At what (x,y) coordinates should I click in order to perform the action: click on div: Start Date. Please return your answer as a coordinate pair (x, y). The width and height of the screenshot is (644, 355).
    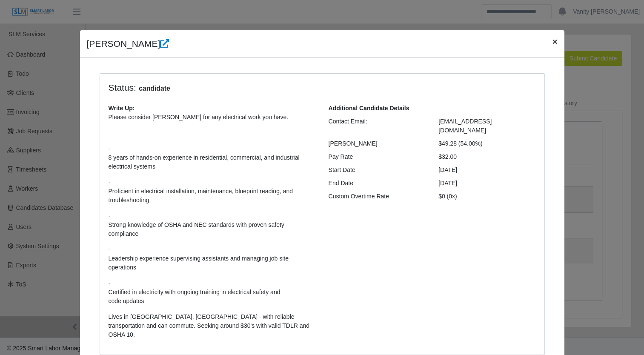
    Looking at the image, I should click on (377, 170).